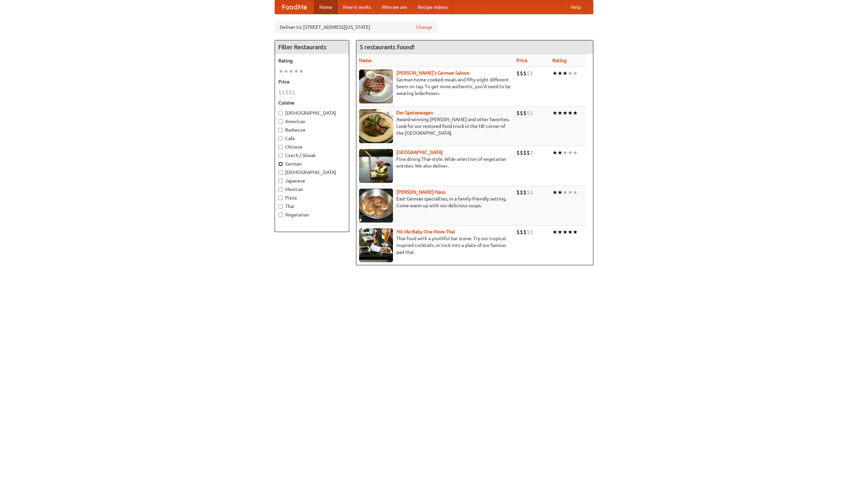 Image resolution: width=868 pixels, height=480 pixels. I want to click on input: Czech / Slovak, so click(280, 155).